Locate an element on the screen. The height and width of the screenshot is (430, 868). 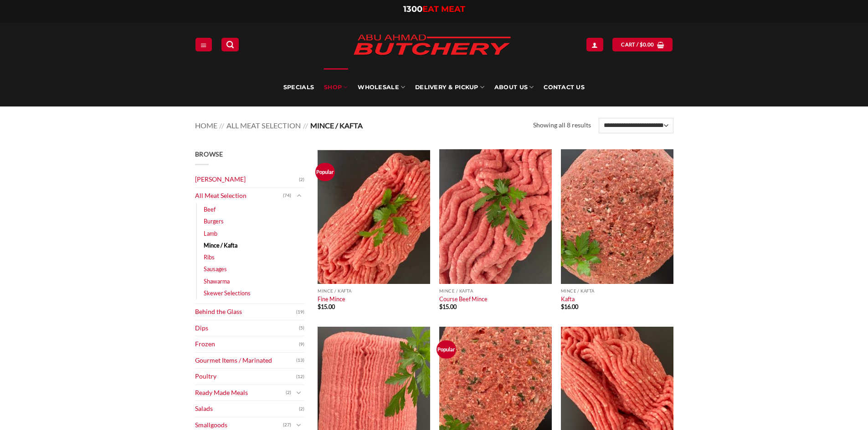
a: Behind the Glass is located at coordinates (245, 312).